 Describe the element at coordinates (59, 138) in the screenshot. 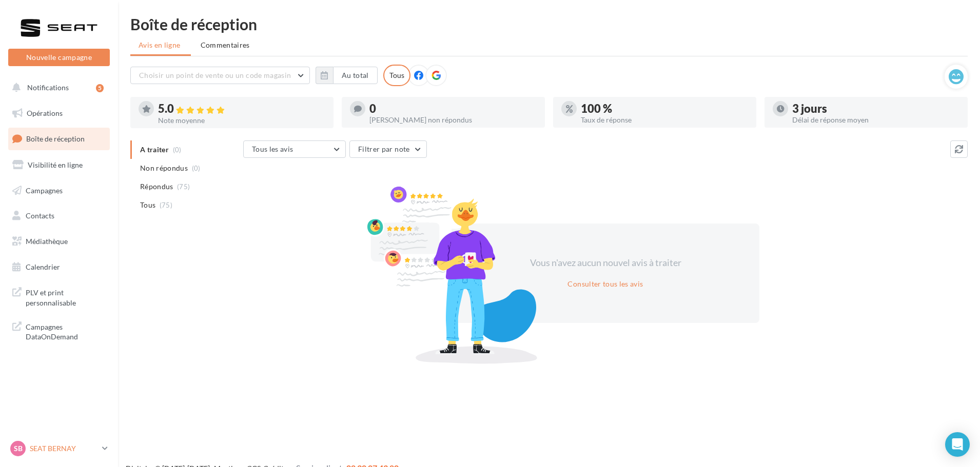

I see `a: Boîte de réception` at that location.